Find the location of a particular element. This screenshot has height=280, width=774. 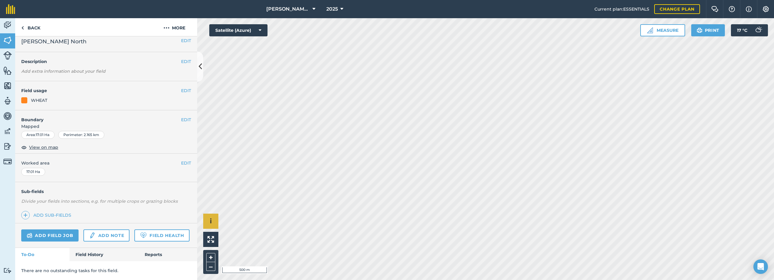

button: 17 °C is located at coordinates (749, 30).